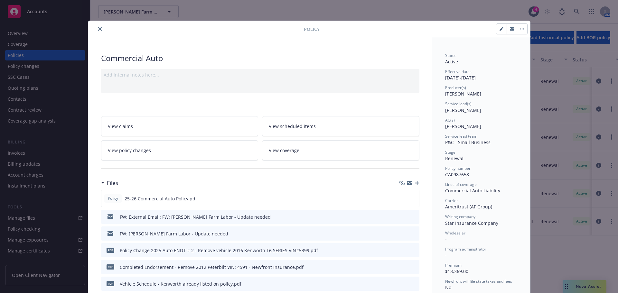  I want to click on span: Effective dates, so click(458, 71).